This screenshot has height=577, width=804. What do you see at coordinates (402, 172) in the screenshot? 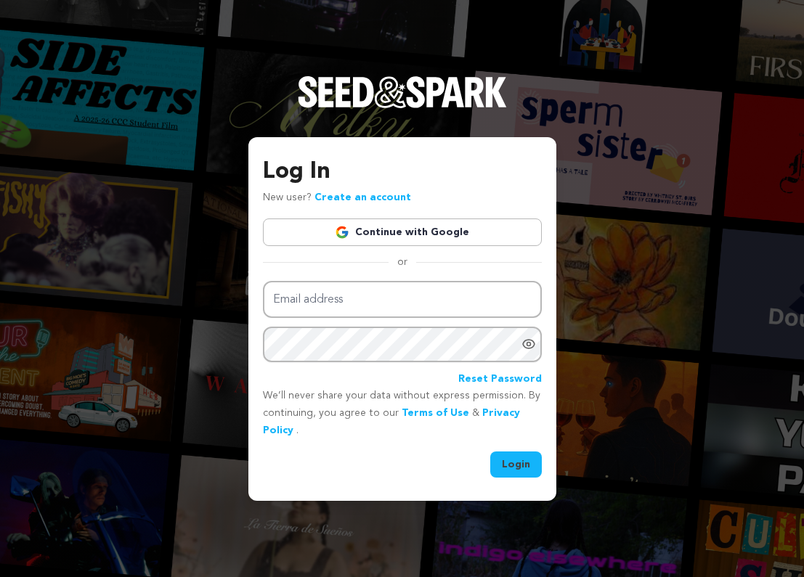
I see `h3: Log In` at bounding box center [402, 172].